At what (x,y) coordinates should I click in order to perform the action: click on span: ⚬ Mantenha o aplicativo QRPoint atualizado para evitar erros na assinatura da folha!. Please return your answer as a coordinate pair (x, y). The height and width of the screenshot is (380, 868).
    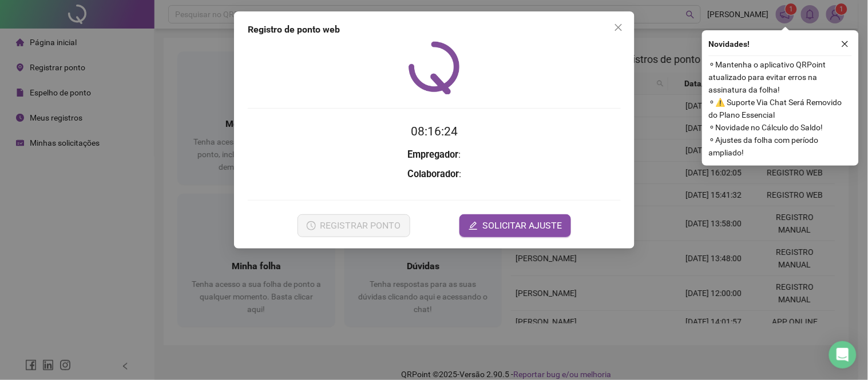
    Looking at the image, I should click on (781, 77).